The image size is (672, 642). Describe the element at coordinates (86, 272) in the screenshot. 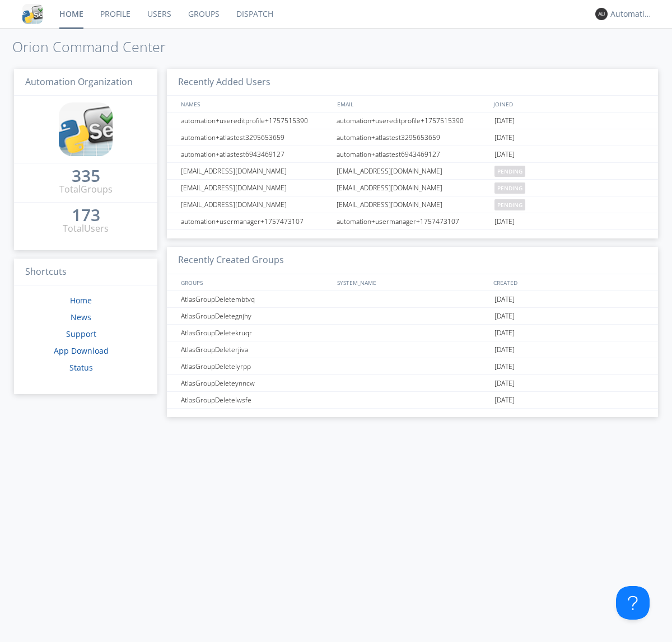

I see `h3: Shortcuts` at that location.